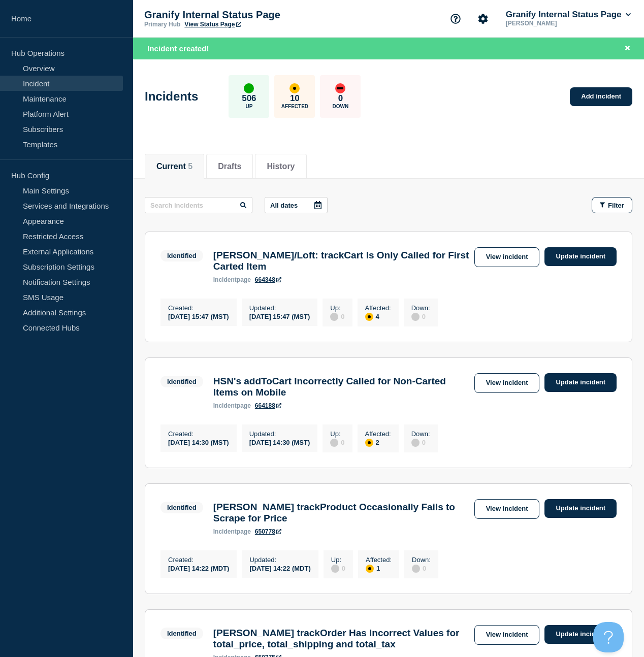 The width and height of the screenshot is (644, 657). What do you see at coordinates (280, 167) in the screenshot?
I see `button: History` at bounding box center [280, 167].